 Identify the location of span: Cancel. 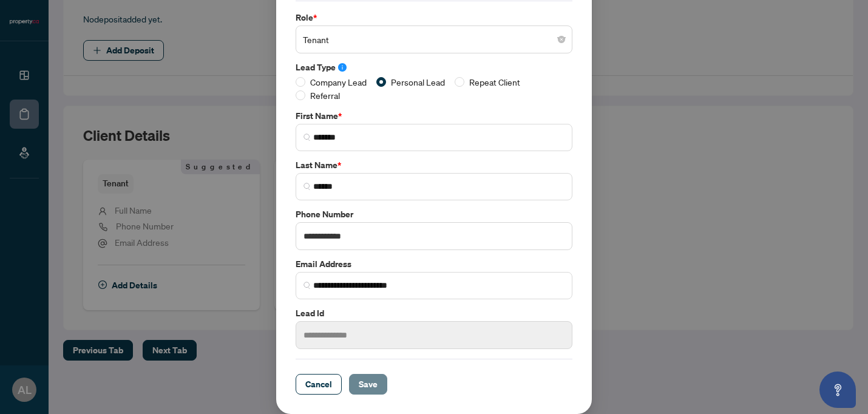
(319, 384).